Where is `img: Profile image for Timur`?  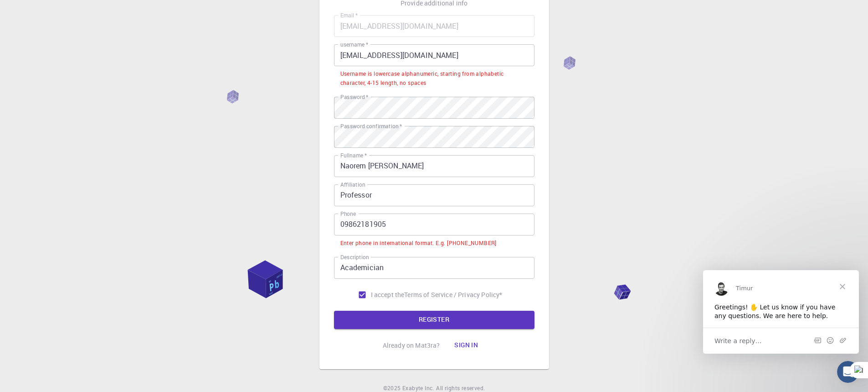 img: Profile image for Timur is located at coordinates (18, 18).